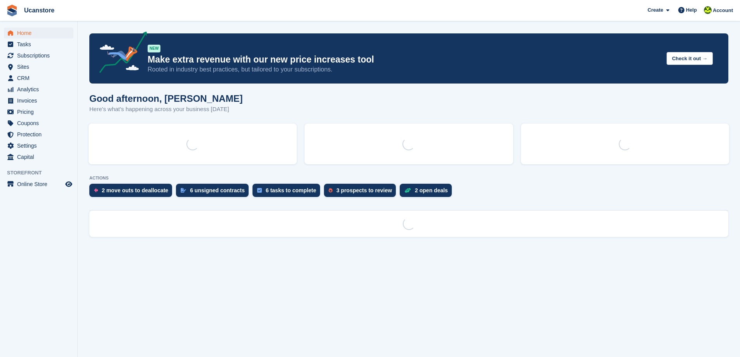 Image resolution: width=740 pixels, height=357 pixels. What do you see at coordinates (214, 192) in the screenshot?
I see `a: 6 unsigned contracts` at bounding box center [214, 192].